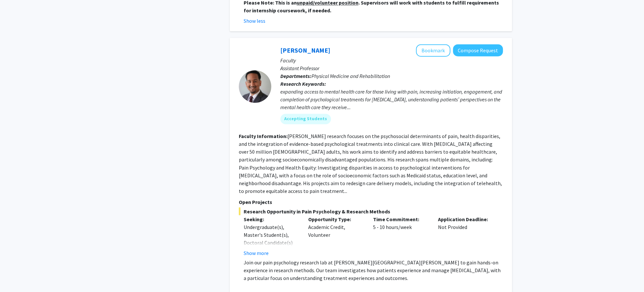 This screenshot has height=292, width=644. I want to click on p: Opportunity Type:, so click(336, 219).